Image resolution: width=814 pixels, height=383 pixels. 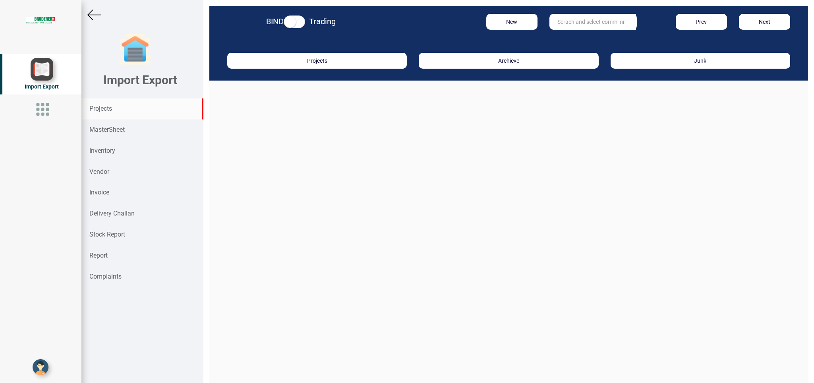 What do you see at coordinates (275, 21) in the screenshot?
I see `strong: BIND` at bounding box center [275, 21].